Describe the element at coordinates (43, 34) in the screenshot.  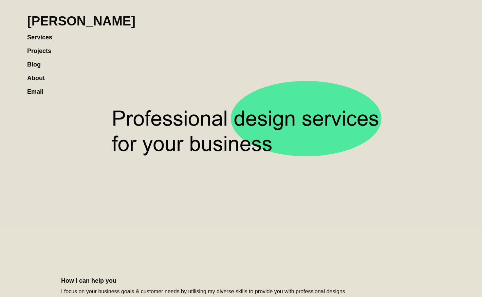
I see `a: Services` at that location.